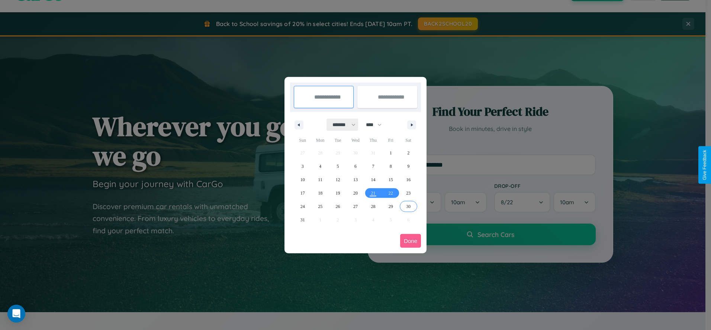  Describe the element at coordinates (390, 153) in the screenshot. I see `button: 1` at that location.